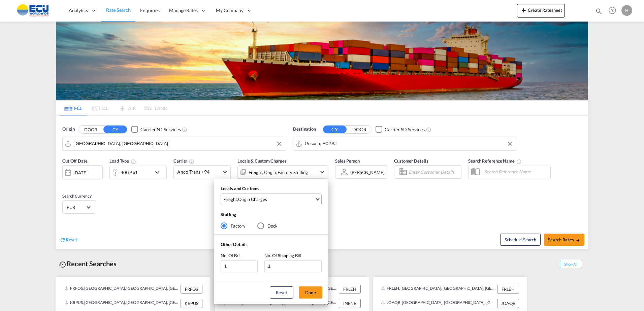  I want to click on span: Locals and Customs, so click(240, 188).